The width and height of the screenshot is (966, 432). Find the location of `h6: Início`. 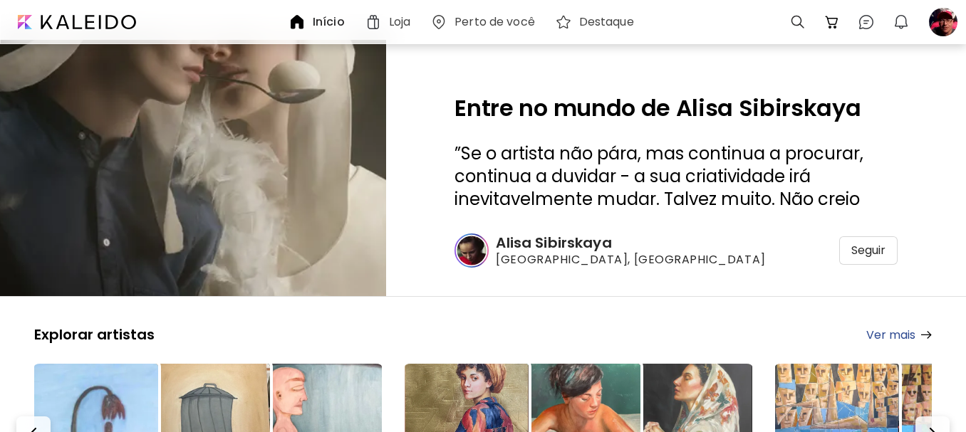

h6: Início is located at coordinates (328, 22).